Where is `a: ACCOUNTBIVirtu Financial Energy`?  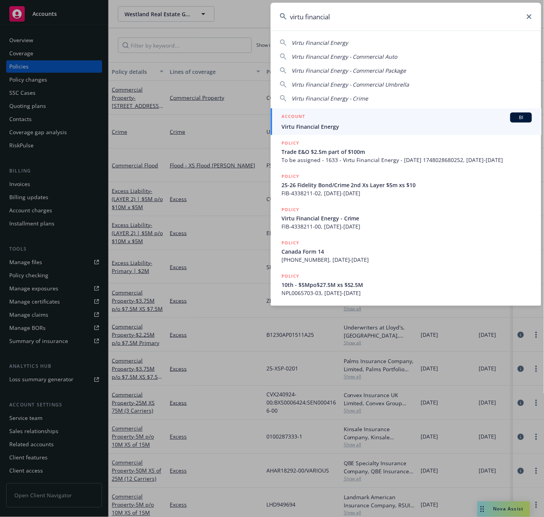 a: ACCOUNTBIVirtu Financial Energy is located at coordinates (406, 121).